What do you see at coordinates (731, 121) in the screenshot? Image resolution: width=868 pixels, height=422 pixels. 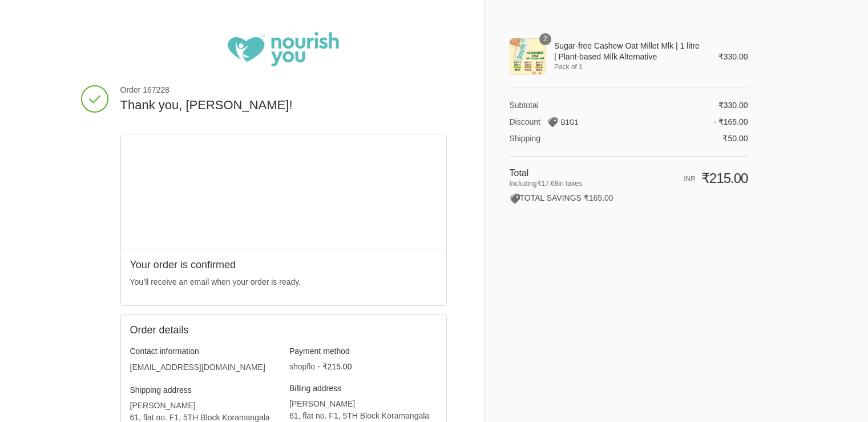 I see `span: - ₹165.00` at bounding box center [731, 121].